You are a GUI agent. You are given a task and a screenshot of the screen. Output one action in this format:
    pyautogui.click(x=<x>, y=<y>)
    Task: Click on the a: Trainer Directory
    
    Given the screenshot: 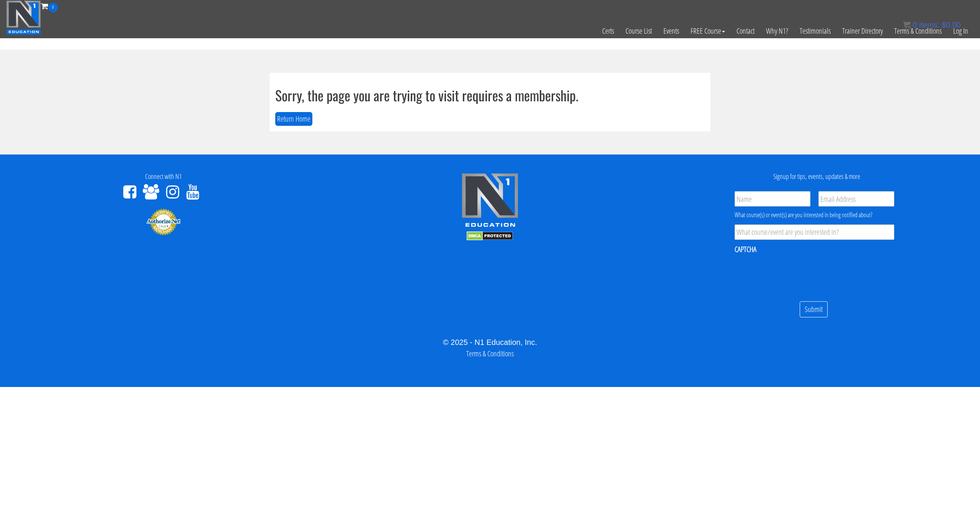 What is the action you would take?
    pyautogui.click(x=863, y=31)
    